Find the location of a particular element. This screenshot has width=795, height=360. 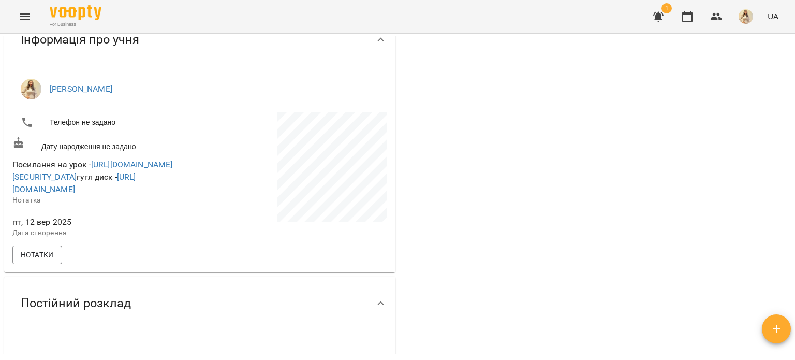

button: UA is located at coordinates (773, 16).